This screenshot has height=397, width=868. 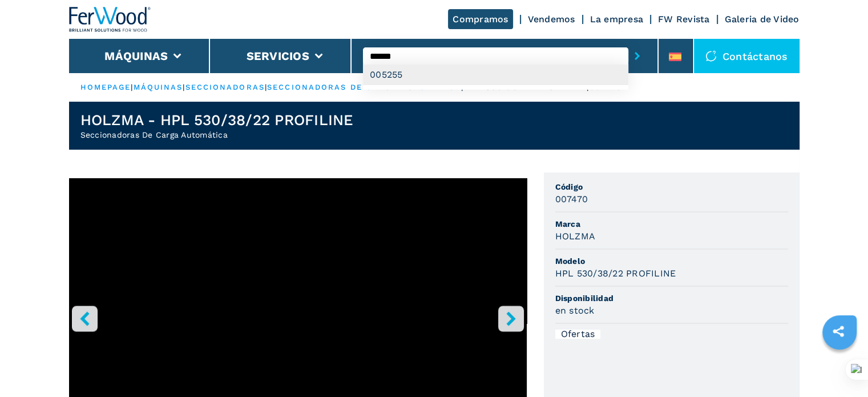 What do you see at coordinates (551, 19) in the screenshot?
I see `a: Vendemos` at bounding box center [551, 19].